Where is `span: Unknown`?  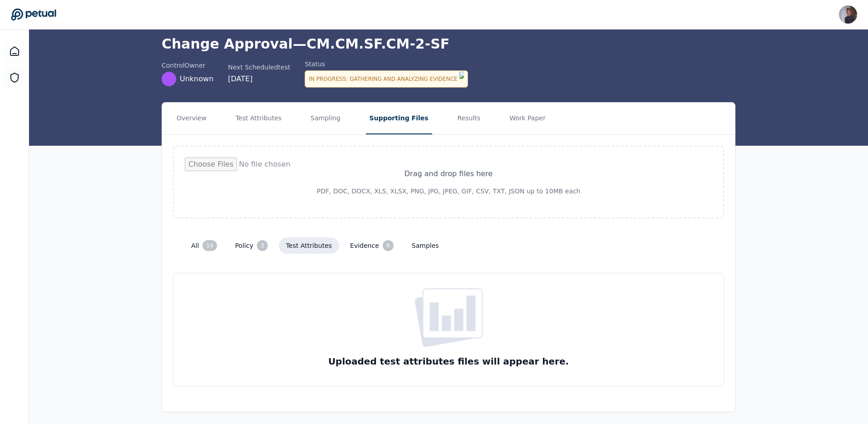 span: Unknown is located at coordinates (196, 79).